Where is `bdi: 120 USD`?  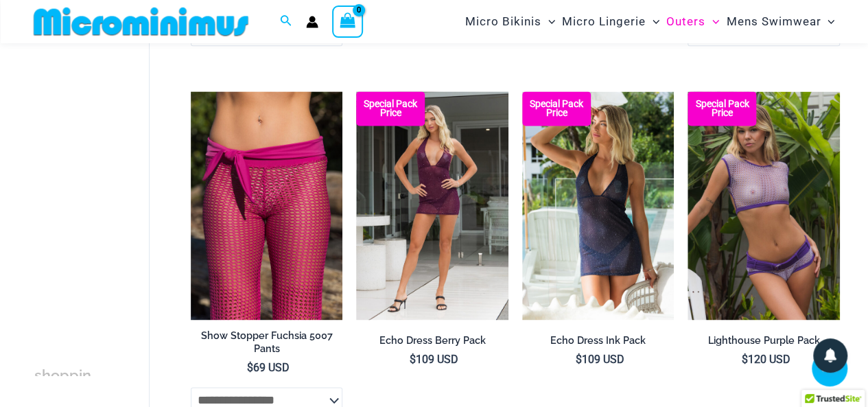
bdi: 120 USD is located at coordinates (765, 359).